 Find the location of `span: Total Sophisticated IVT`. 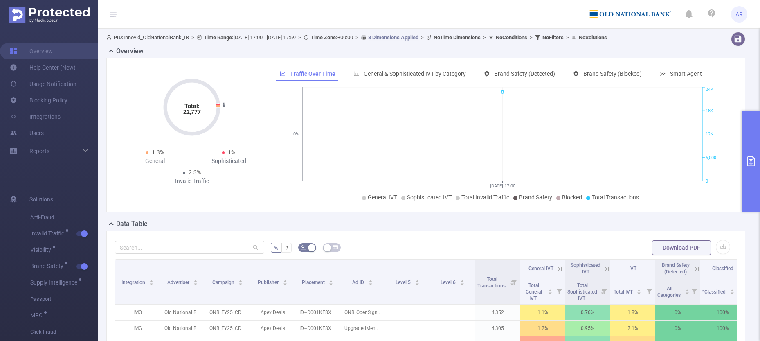

span: Total Sophisticated IVT is located at coordinates (582, 292).